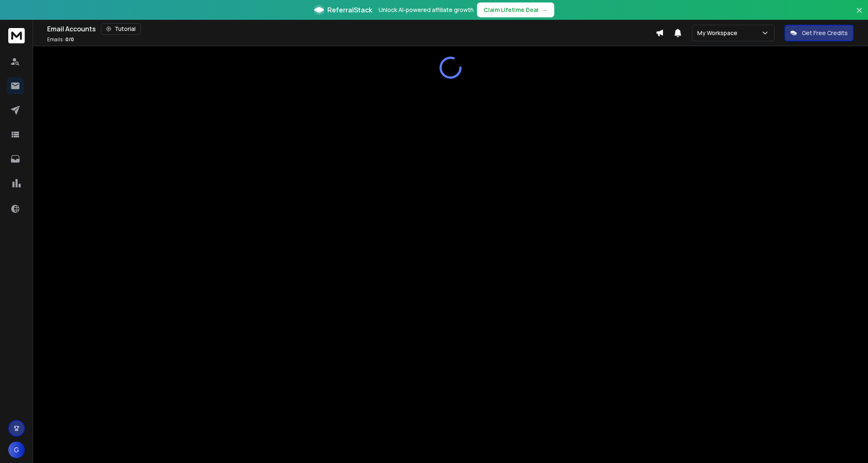 This screenshot has width=868, height=463. What do you see at coordinates (121, 29) in the screenshot?
I see `button: Tutorial` at bounding box center [121, 29].